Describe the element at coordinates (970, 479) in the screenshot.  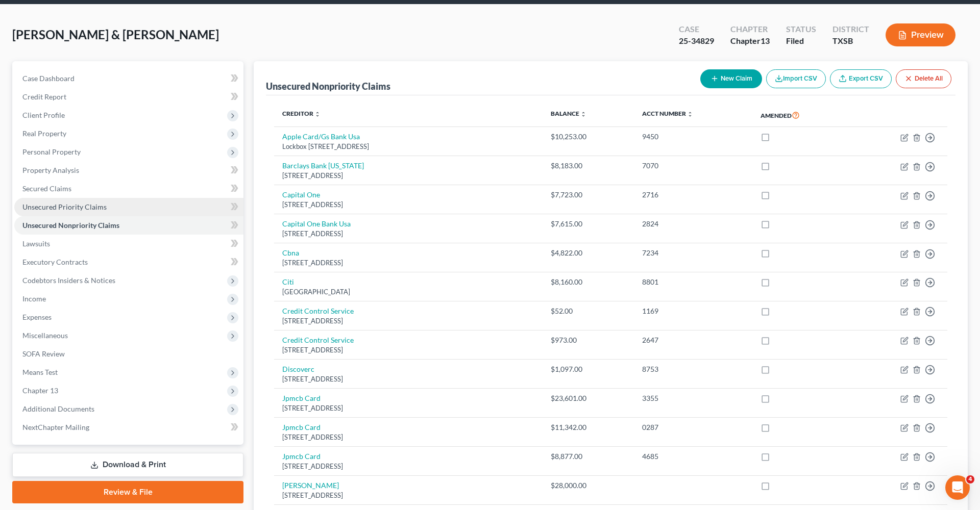
I see `span: 4` at that location.